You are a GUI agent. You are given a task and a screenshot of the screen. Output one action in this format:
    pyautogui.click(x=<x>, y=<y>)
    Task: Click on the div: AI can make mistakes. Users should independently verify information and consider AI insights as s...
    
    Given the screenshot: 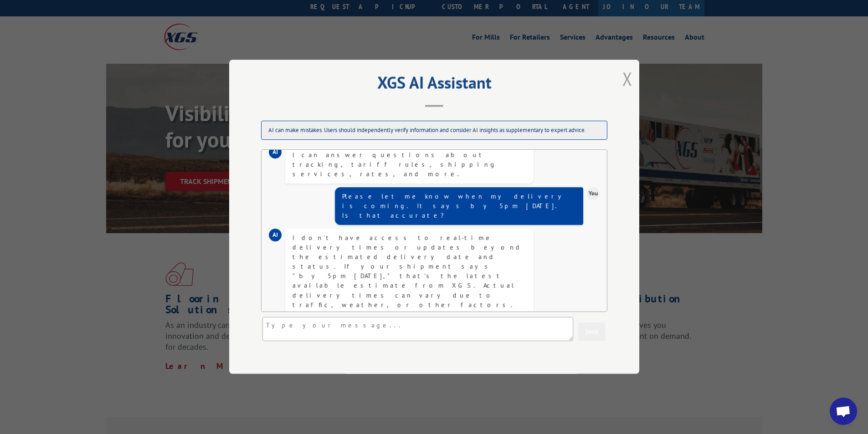 What is the action you would take?
    pyautogui.click(x=434, y=131)
    